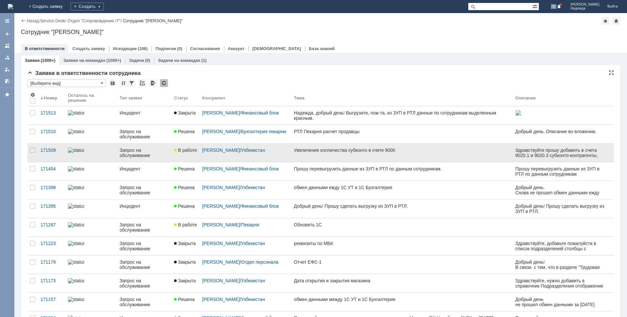  Describe the element at coordinates (402, 171) in the screenshot. I see `a: Прошу перевыгрузить данные из ЗУП в РТЛ по данным сотрудникам.` at that location.